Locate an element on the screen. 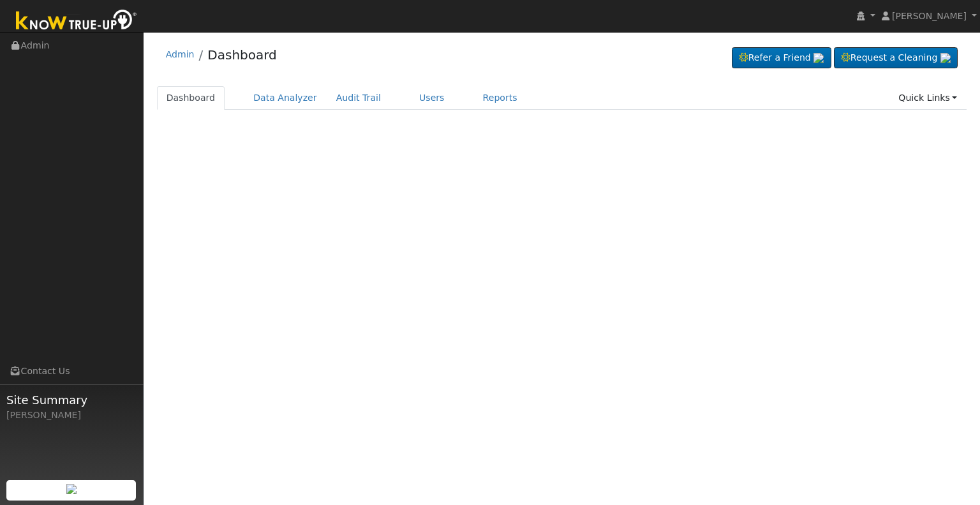  a: Reports is located at coordinates (500, 97).